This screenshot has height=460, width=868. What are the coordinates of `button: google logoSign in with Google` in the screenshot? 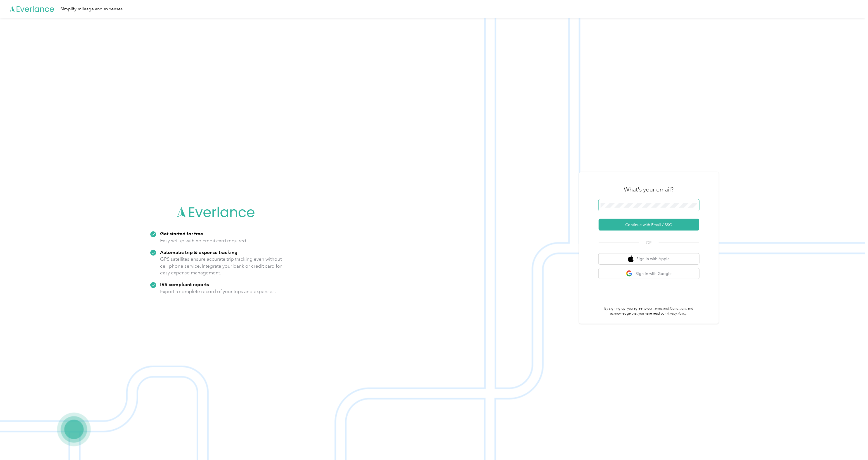 It's located at (649, 274).